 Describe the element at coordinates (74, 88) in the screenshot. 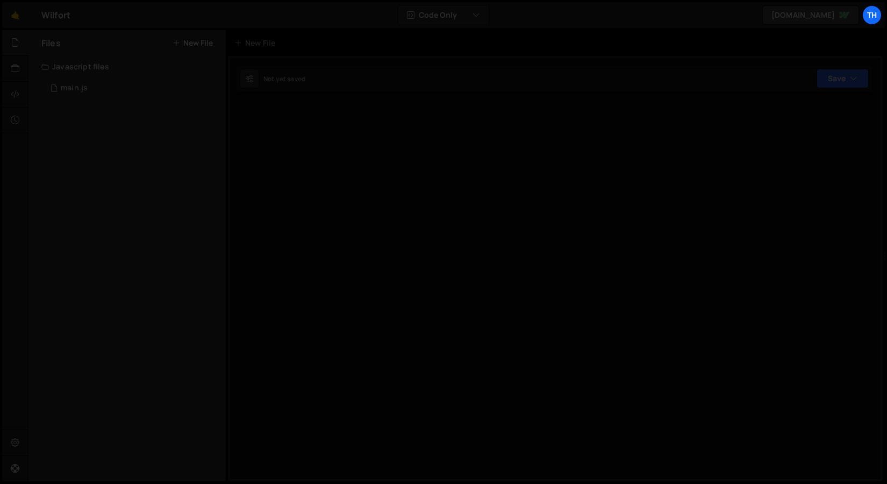

I see `div: main.js` at that location.